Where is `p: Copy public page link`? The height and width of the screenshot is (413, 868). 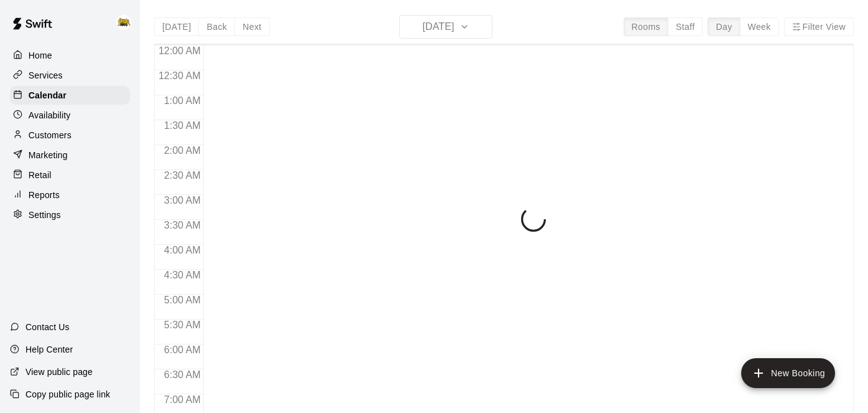
p: Copy public page link is located at coordinates (68, 394).